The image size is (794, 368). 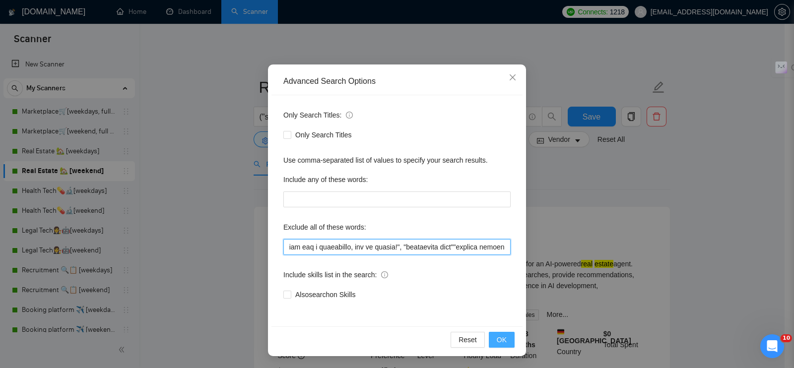 What do you see at coordinates (335, 275) in the screenshot?
I see `span: Include skills list in the search:` at bounding box center [335, 275].